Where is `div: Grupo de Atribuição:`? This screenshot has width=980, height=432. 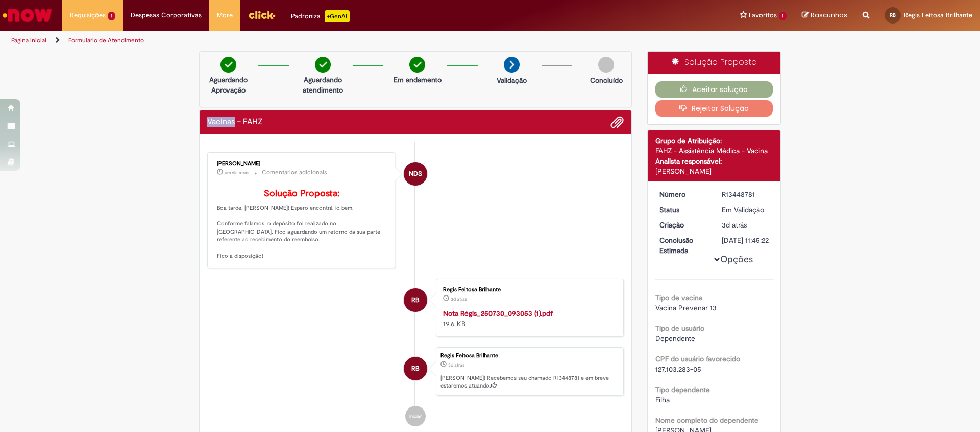 div: Grupo de Atribuição: is located at coordinates (714, 140).